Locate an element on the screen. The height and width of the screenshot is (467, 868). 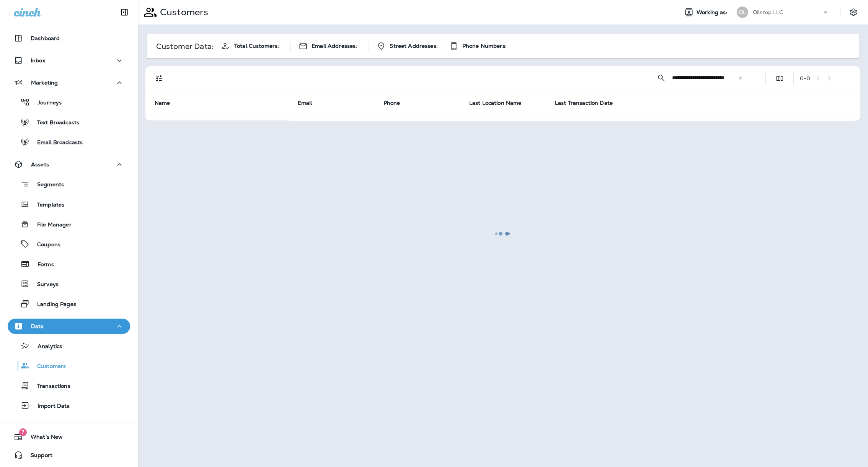
p: Assets is located at coordinates (40, 165).